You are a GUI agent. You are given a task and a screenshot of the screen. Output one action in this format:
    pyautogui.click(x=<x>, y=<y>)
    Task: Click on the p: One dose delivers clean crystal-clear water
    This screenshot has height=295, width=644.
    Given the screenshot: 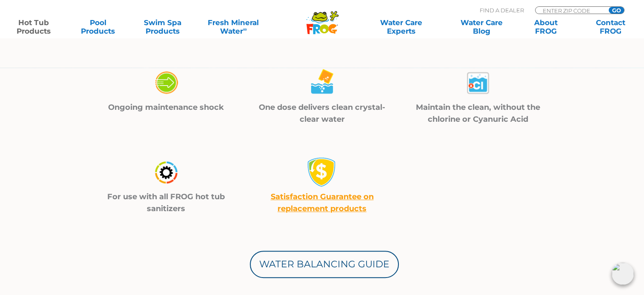 What is the action you would take?
    pyautogui.click(x=322, y=113)
    